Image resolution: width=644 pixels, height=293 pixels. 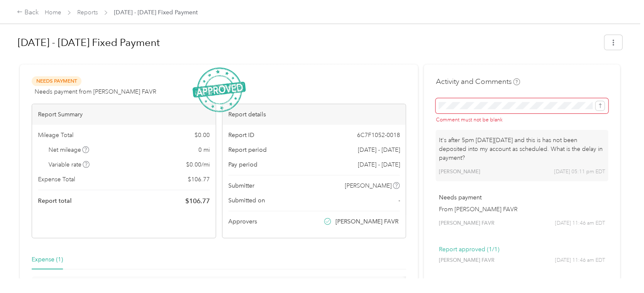 What do you see at coordinates (522, 249) in the screenshot?
I see `p: Report approved (1/1)` at bounding box center [522, 249].